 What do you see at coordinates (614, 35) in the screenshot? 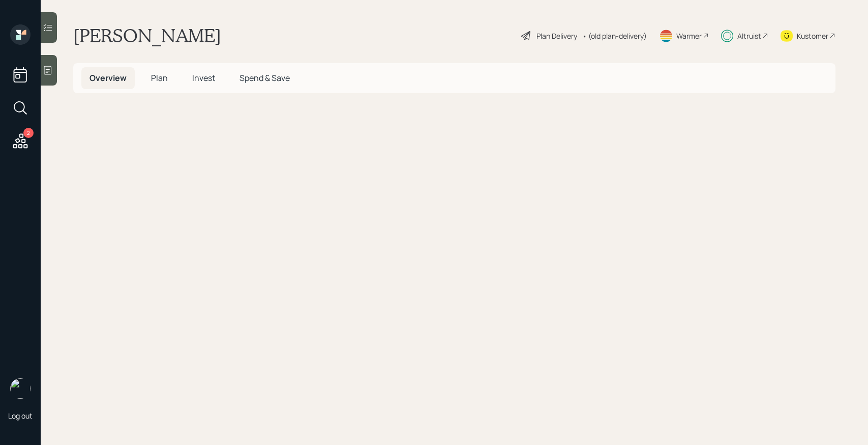
I see `div: • (old plan-delivery)` at bounding box center [614, 35].